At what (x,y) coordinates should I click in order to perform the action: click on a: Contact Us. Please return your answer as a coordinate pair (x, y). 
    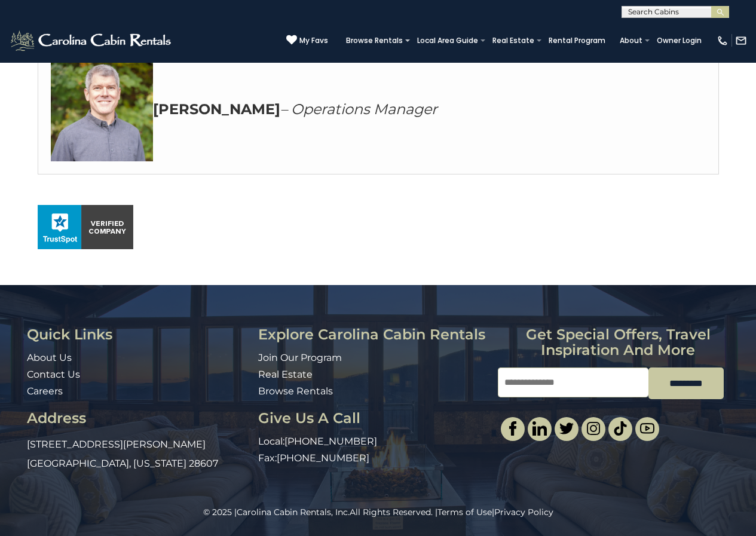
    Looking at the image, I should click on (53, 374).